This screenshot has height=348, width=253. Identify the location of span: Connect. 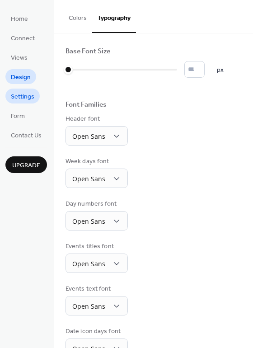
(23, 38).